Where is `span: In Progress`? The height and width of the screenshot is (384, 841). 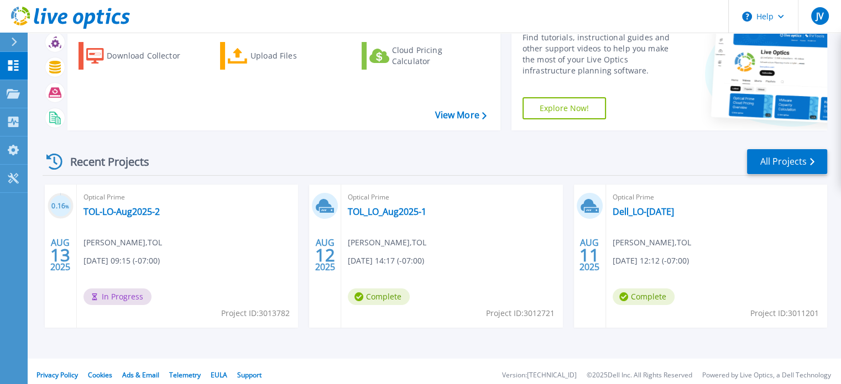
span: In Progress is located at coordinates (117, 297).